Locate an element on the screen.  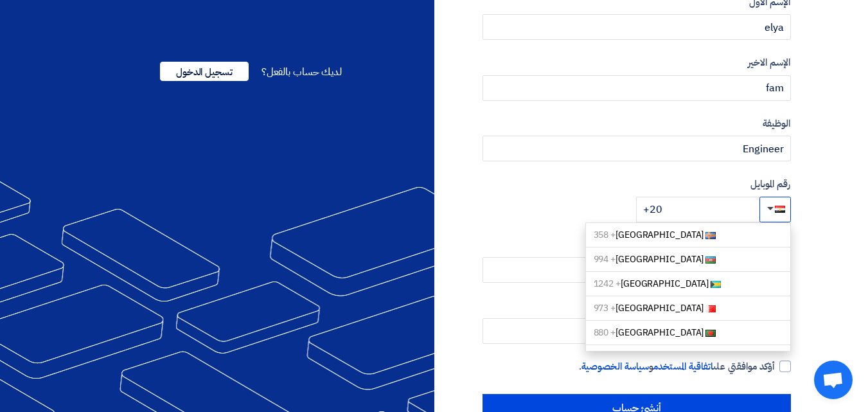
a: سياسة الخصوصية is located at coordinates (615, 366).